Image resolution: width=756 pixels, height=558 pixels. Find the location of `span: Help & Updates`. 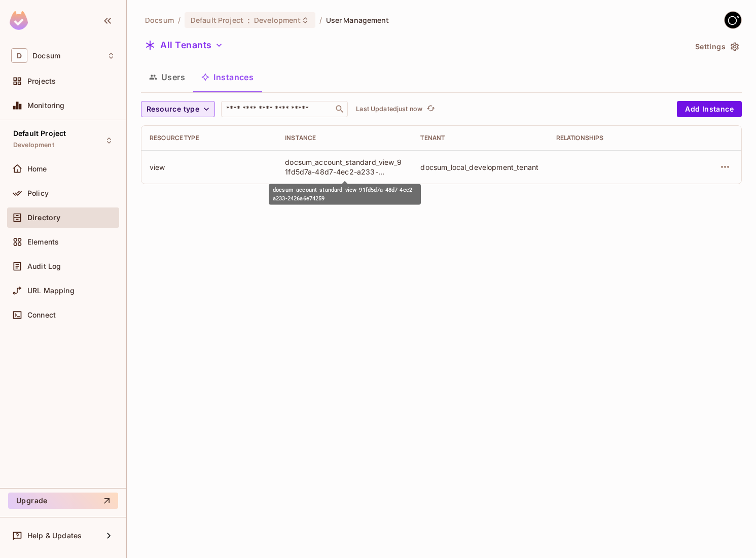

span: Help & Updates is located at coordinates (54, 535).